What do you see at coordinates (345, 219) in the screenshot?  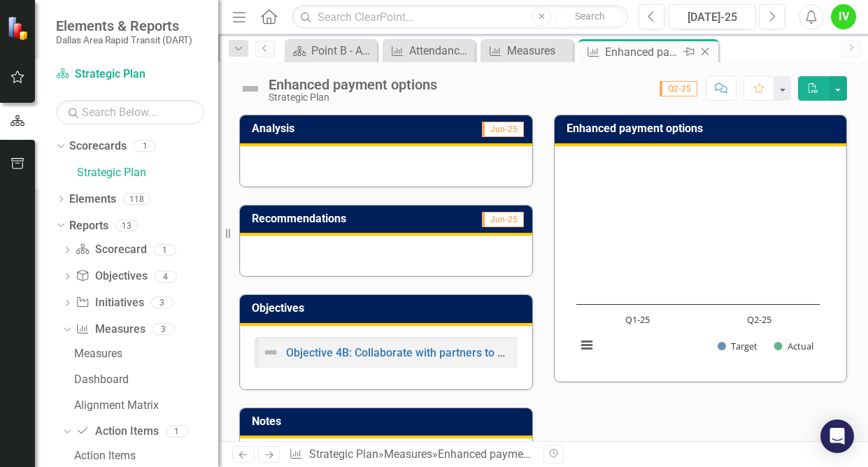 I see `h3: Recommendations` at bounding box center [345, 219].